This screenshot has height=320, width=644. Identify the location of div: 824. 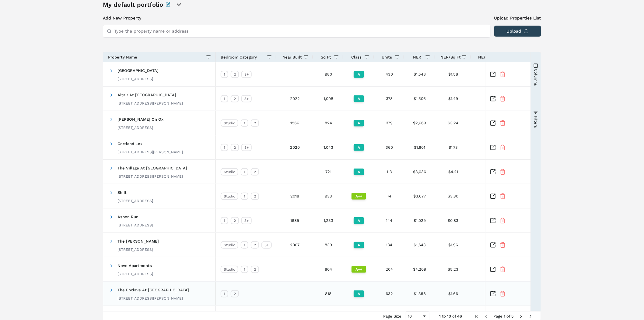
(329, 123).